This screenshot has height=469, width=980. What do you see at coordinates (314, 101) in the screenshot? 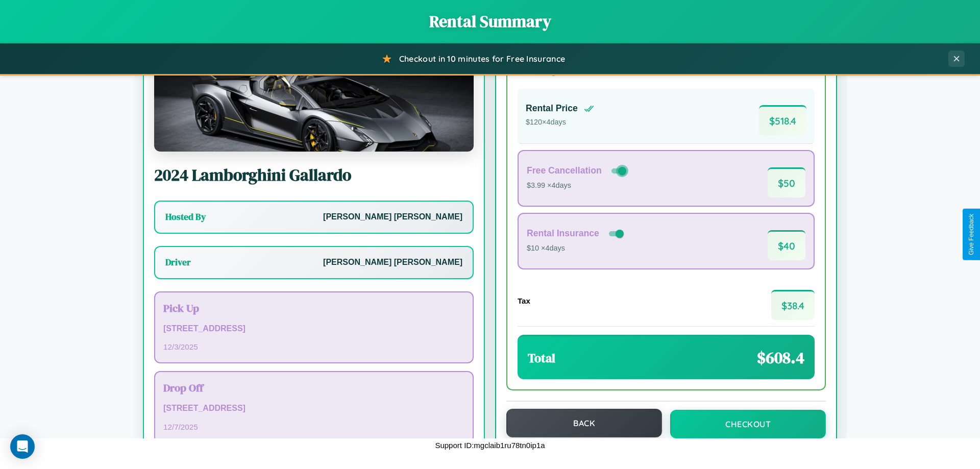
I see `img: Lamborghini Gallardo` at bounding box center [314, 101].